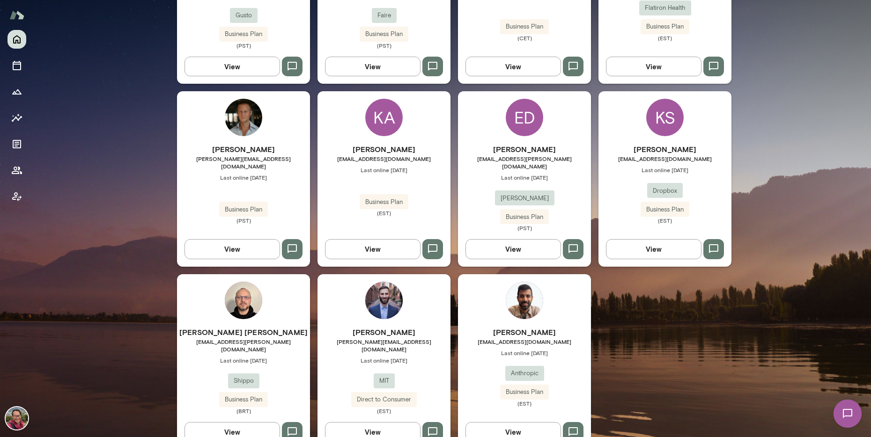 Image resolution: width=871 pixels, height=437 pixels. What do you see at coordinates (243, 117) in the screenshot?
I see `img: Ryan Vanderbilt` at bounding box center [243, 117].